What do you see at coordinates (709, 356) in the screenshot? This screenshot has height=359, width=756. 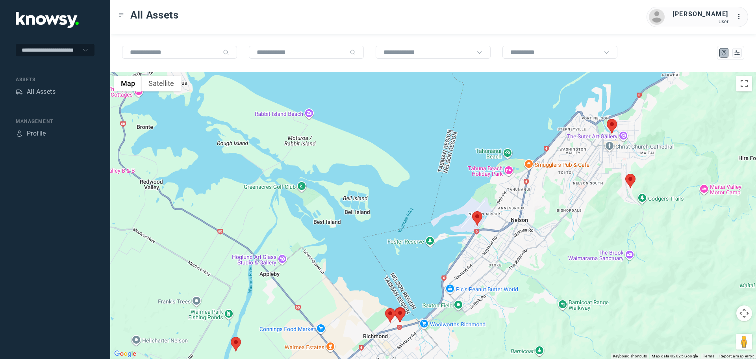 I see `a: Terms (opens in new tab)` at bounding box center [709, 356].